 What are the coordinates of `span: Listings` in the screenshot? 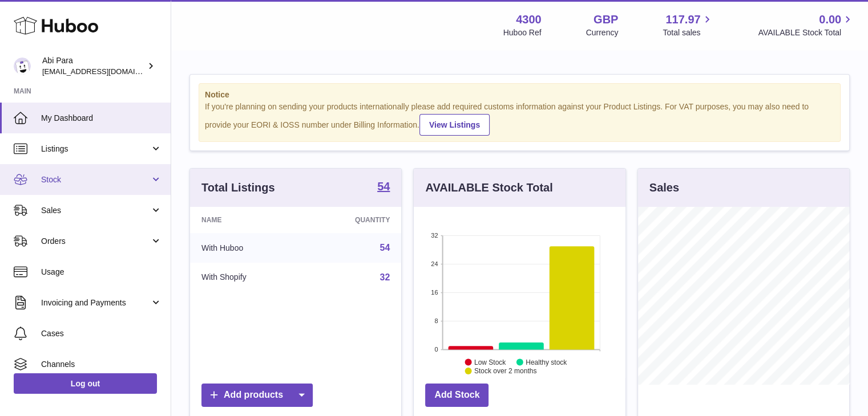 It's located at (95, 149).